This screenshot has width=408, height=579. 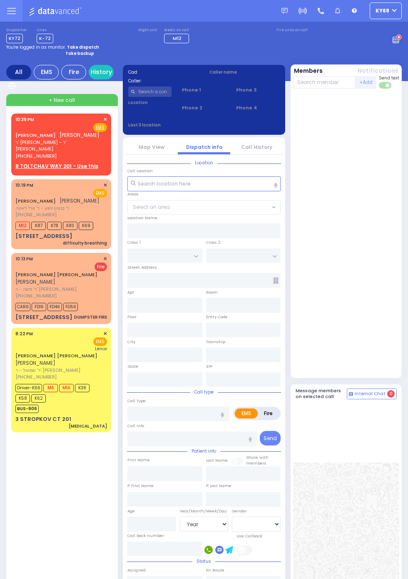 What do you see at coordinates (164, 81) in the screenshot?
I see `label: Caller:` at bounding box center [164, 81].